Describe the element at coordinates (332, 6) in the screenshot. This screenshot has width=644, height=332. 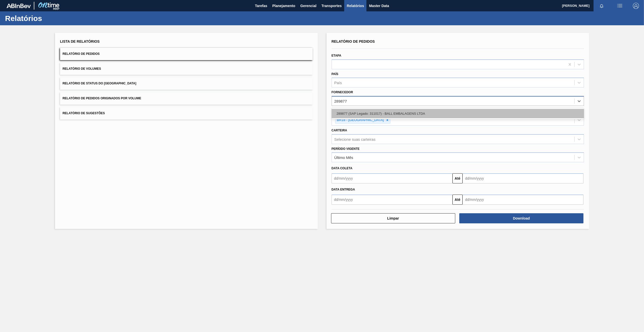
I see `span: Transportes` at that location.